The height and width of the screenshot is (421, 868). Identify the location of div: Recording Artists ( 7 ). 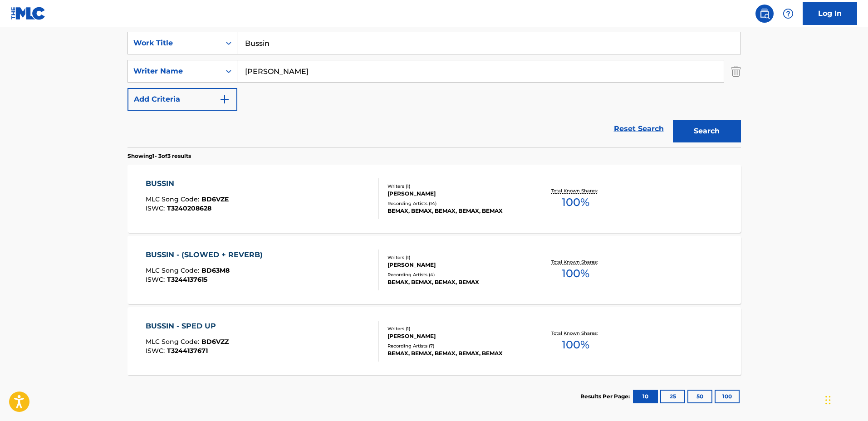
(456, 345).